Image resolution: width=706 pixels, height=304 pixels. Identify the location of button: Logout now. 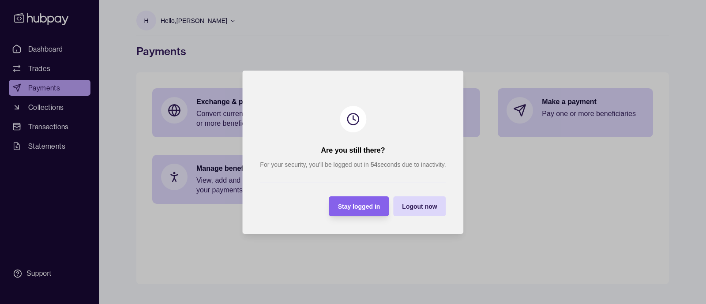
(419, 206).